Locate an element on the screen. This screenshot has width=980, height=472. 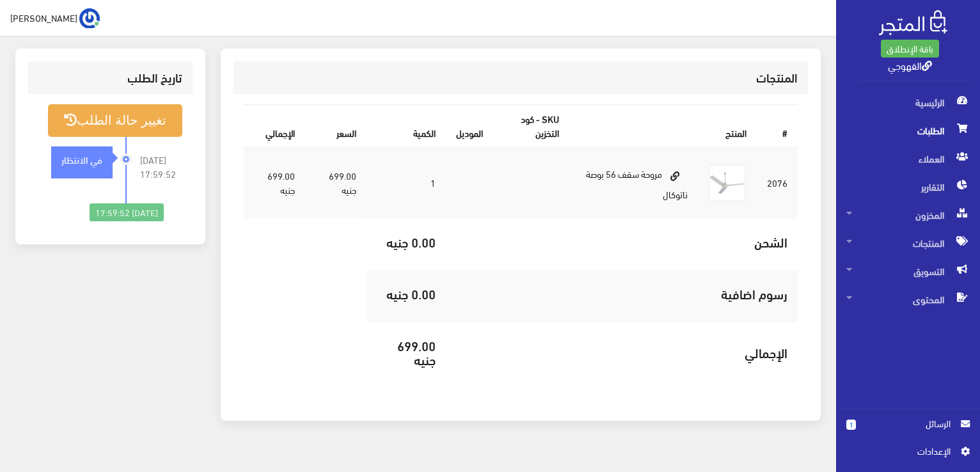
td: 2076 is located at coordinates (777, 183).